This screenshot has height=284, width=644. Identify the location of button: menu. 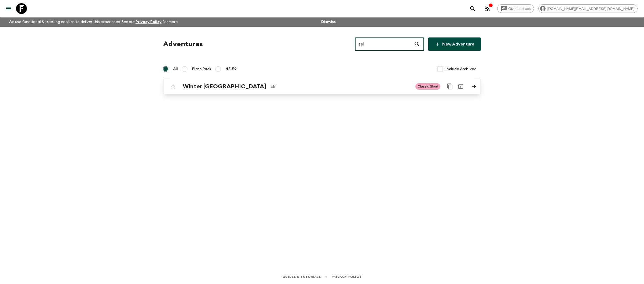
(9, 9).